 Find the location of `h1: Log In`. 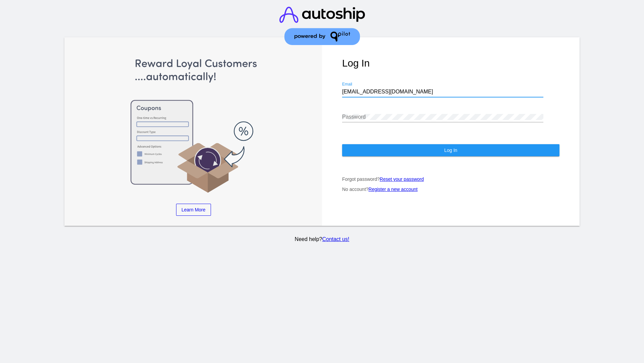

h1: Log In is located at coordinates (451, 63).